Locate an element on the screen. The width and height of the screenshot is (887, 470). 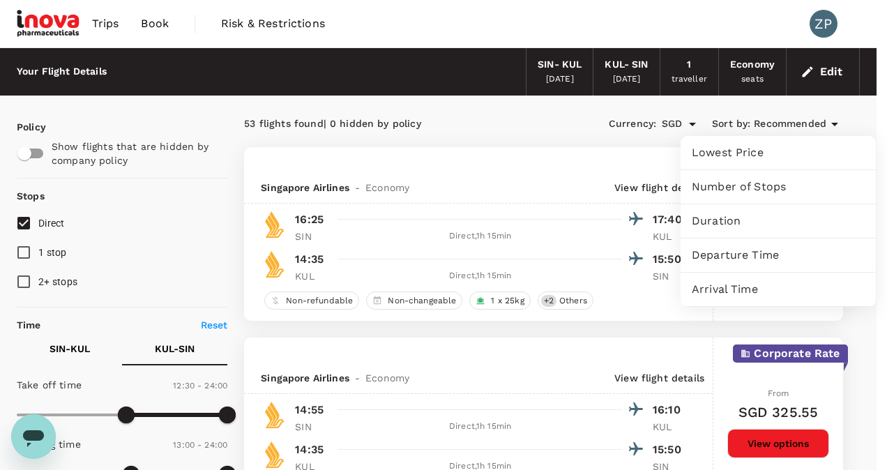
div: Lowest Price is located at coordinates (778, 153).